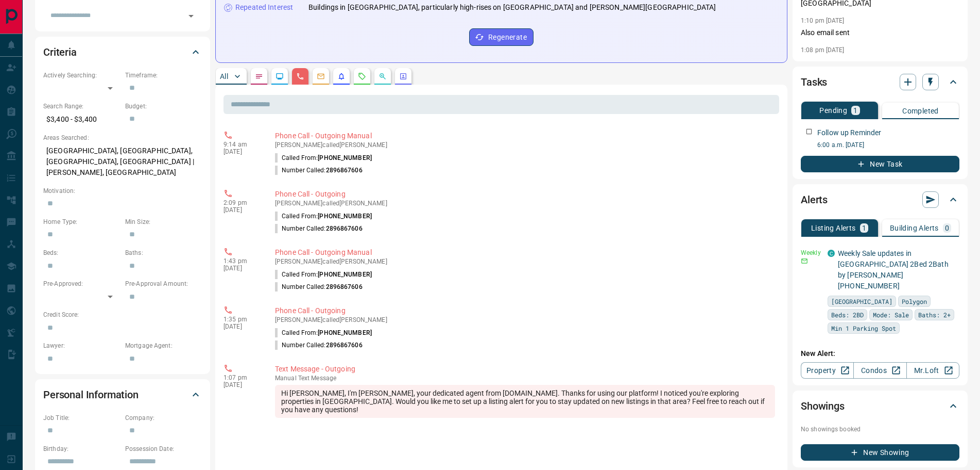 This screenshot has height=470, width=980. Describe the element at coordinates (831, 253) in the screenshot. I see `div: condos.ca` at that location.